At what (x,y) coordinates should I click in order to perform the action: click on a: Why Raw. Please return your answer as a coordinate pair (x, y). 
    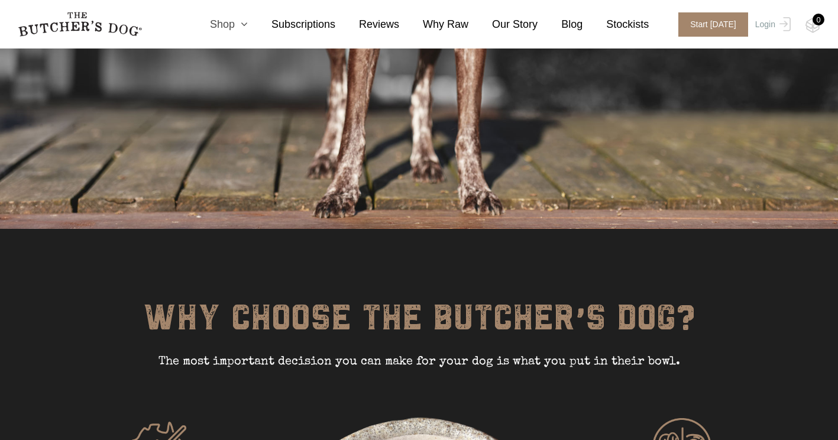
    Looking at the image, I should click on (434, 24).